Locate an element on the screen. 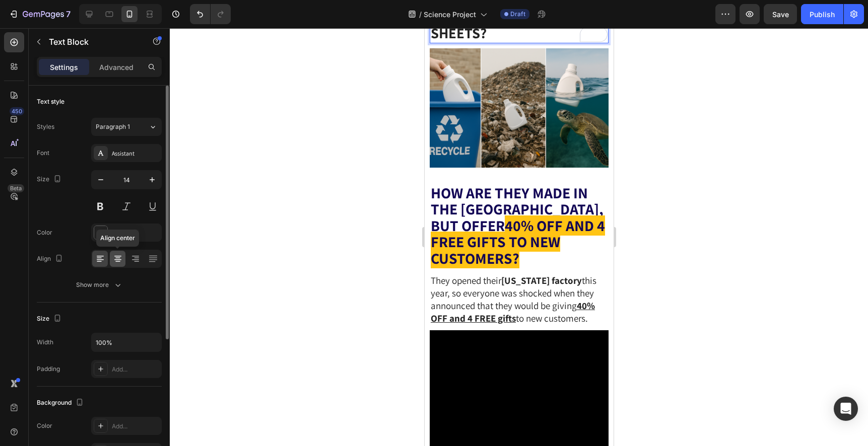  p: Text Block is located at coordinates (92, 42).